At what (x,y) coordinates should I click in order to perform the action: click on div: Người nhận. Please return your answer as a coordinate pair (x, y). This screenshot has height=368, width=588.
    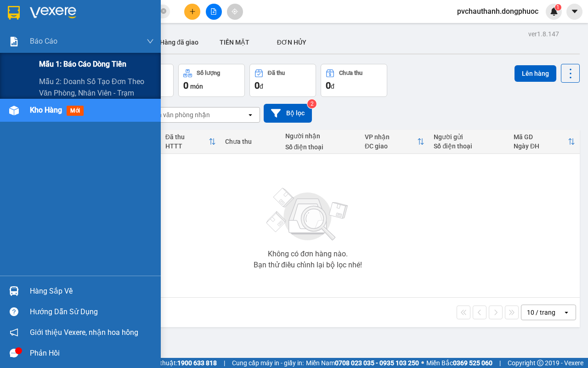
    Looking at the image, I should click on (320, 136).